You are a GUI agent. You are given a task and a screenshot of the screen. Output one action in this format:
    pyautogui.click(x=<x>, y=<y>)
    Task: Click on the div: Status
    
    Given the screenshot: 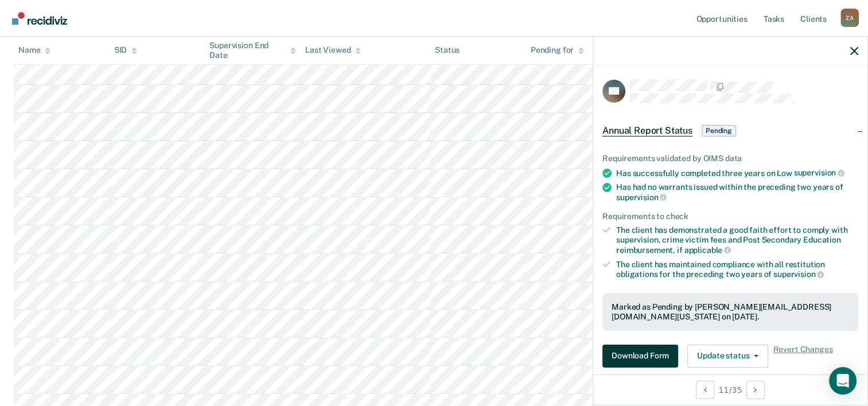 What is the action you would take?
    pyautogui.click(x=447, y=50)
    